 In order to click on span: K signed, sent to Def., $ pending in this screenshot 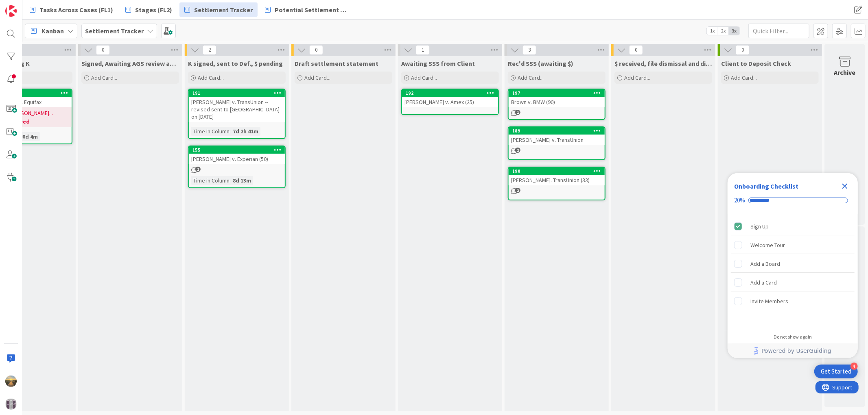, I will do `click(235, 63)`.